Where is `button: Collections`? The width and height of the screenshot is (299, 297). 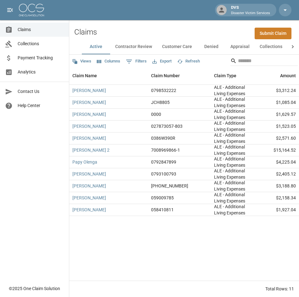 button: Collections is located at coordinates (271, 47).